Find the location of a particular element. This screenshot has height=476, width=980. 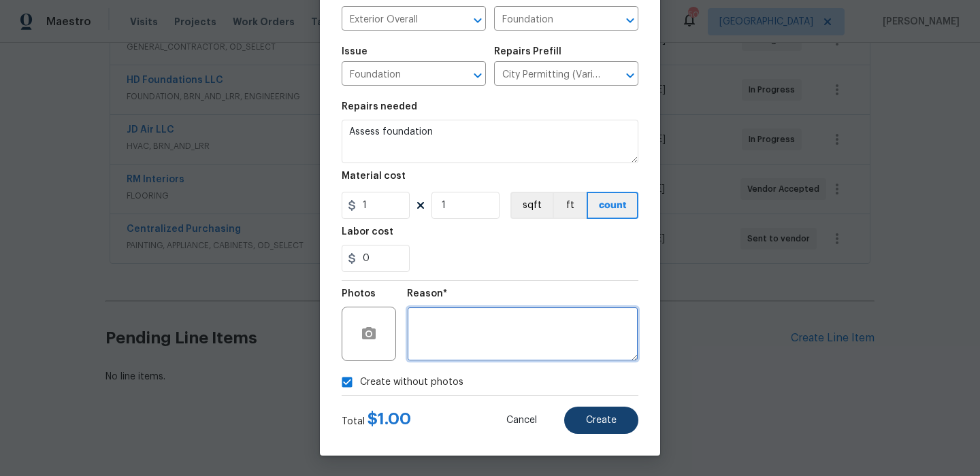

button: Create is located at coordinates (601, 420).